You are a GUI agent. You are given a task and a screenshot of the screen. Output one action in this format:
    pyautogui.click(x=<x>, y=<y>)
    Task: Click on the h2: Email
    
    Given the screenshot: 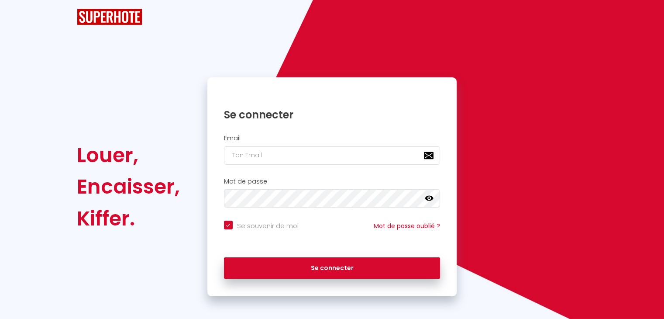 What is the action you would take?
    pyautogui.click(x=332, y=138)
    